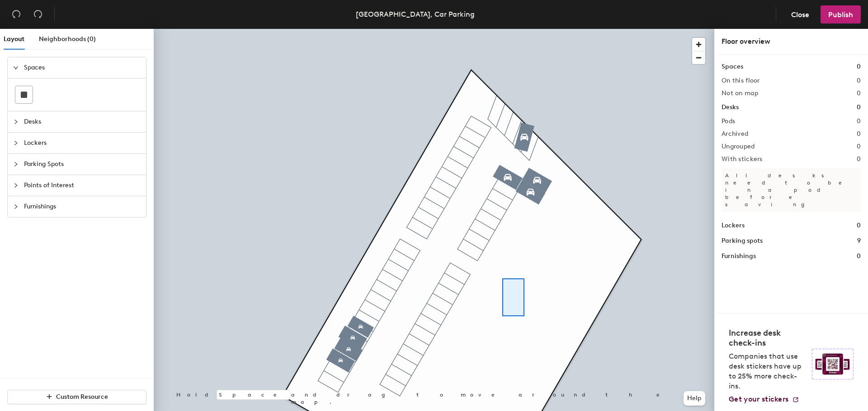  I want to click on span: Layout, so click(14, 39).